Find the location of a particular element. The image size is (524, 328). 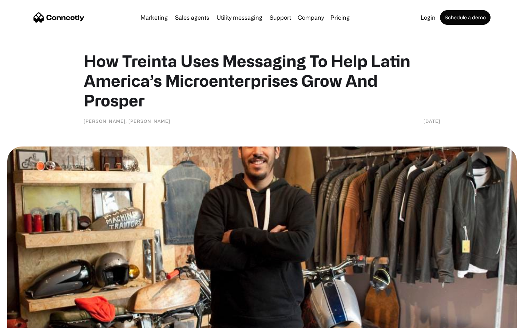

a: Utility messaging is located at coordinates (240, 17).